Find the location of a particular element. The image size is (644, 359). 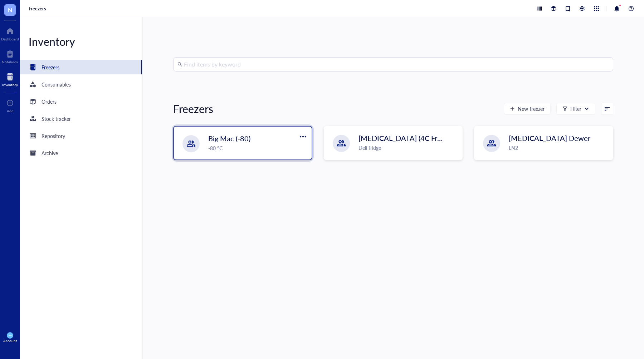

div: Account is located at coordinates (10, 341).